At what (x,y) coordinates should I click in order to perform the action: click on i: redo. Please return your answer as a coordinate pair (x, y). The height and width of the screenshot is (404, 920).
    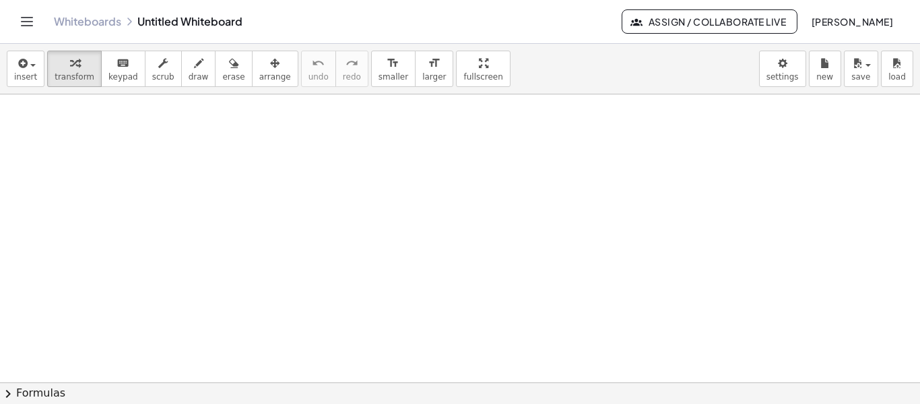
    Looking at the image, I should click on (352, 63).